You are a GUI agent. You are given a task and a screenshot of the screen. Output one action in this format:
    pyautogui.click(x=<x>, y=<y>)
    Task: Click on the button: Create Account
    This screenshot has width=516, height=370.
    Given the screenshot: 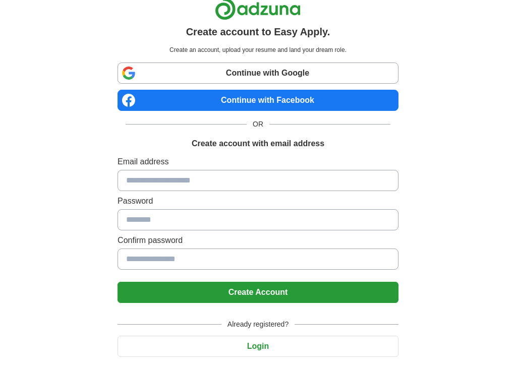 What is the action you would take?
    pyautogui.click(x=258, y=293)
    